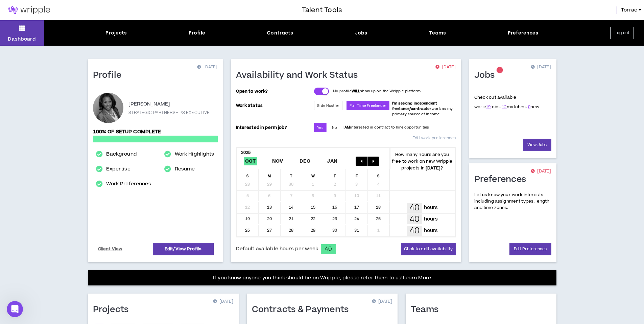  I want to click on a: 19, so click(489, 107).